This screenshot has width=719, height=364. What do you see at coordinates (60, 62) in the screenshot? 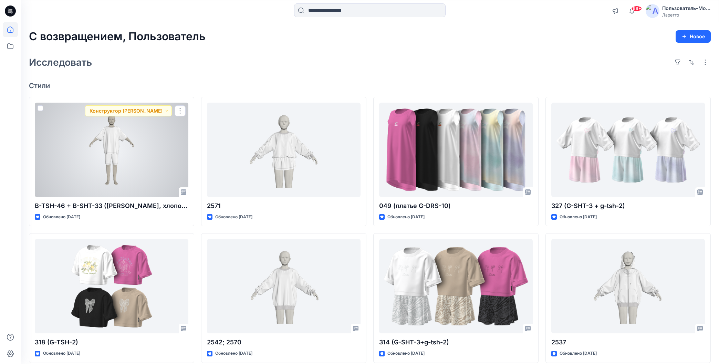
I see `ya-tr-span: Исследовать` at bounding box center [60, 62].